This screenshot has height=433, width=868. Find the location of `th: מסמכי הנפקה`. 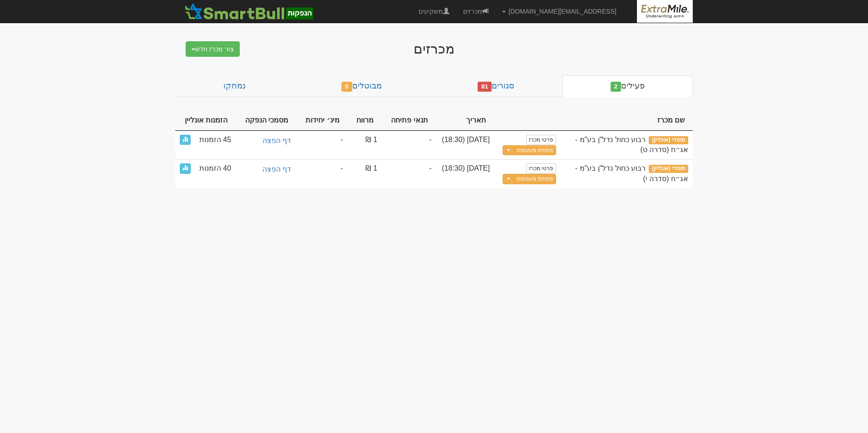

th: מסמכי הנפקה is located at coordinates (266, 121).